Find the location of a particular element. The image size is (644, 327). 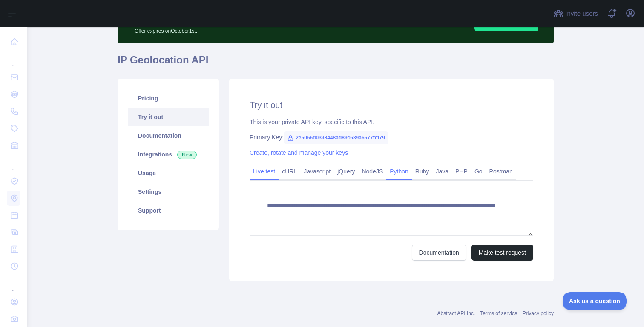

a: PHP is located at coordinates (461, 171).